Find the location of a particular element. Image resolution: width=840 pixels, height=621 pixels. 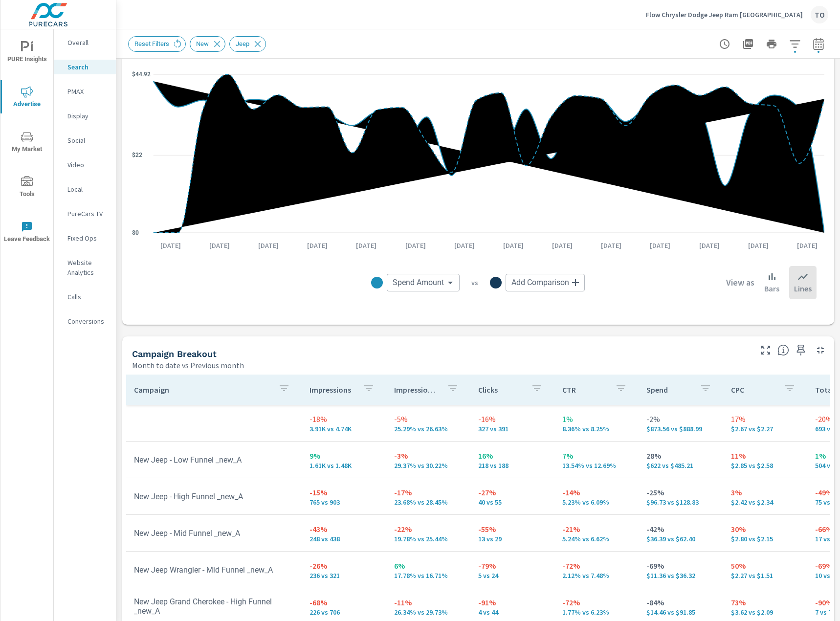

button: "Export Report to PDF" is located at coordinates (749, 44).